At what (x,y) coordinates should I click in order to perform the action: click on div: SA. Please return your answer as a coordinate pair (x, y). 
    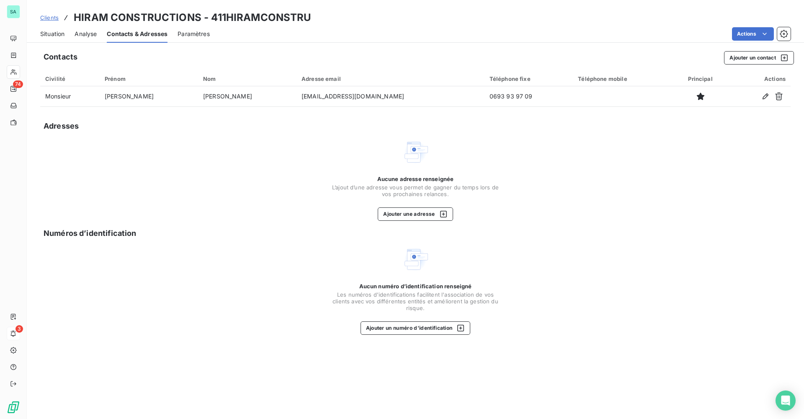
    Looking at the image, I should click on (13, 12).